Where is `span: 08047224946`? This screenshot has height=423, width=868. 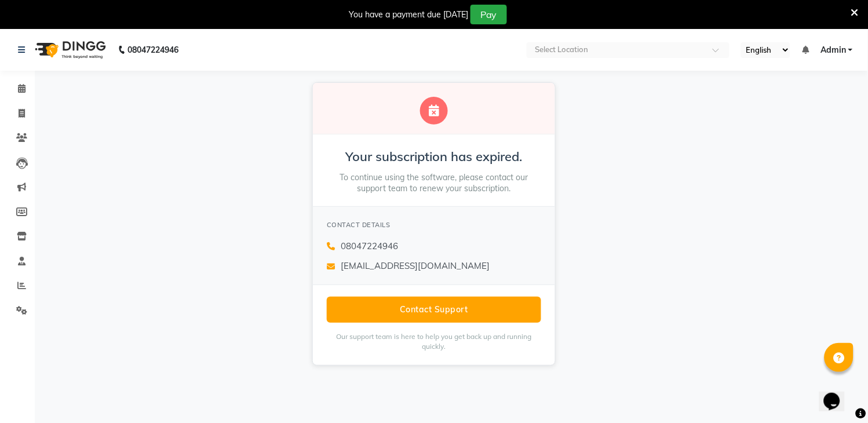
span: 08047224946 is located at coordinates (369, 246).